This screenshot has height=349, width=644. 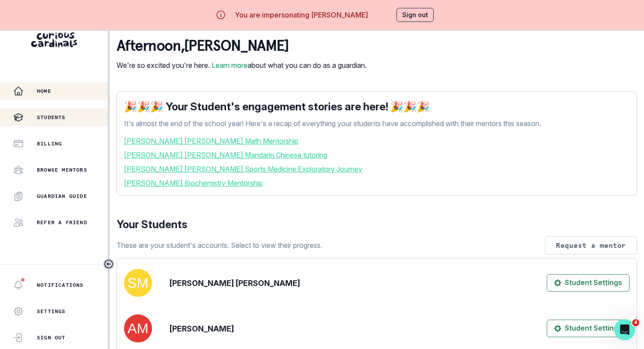 I want to click on p: Sign Out, so click(x=52, y=338).